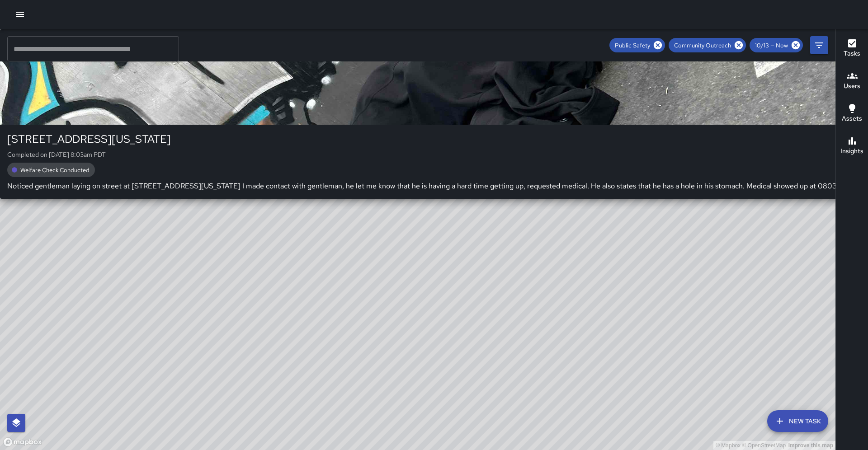 The image size is (868, 450). What do you see at coordinates (707, 45) in the screenshot?
I see `div: Community Outreach` at bounding box center [707, 45].